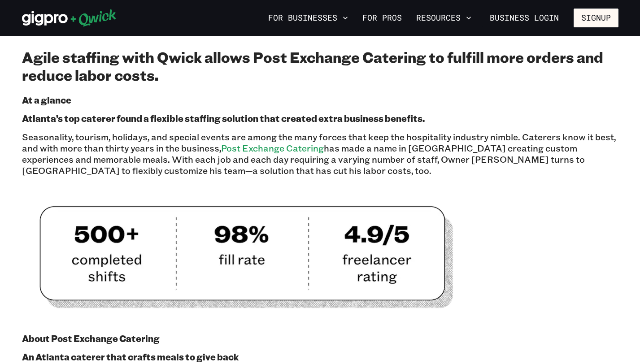 The image size is (640, 364). What do you see at coordinates (524, 18) in the screenshot?
I see `a: Business Login` at bounding box center [524, 18].